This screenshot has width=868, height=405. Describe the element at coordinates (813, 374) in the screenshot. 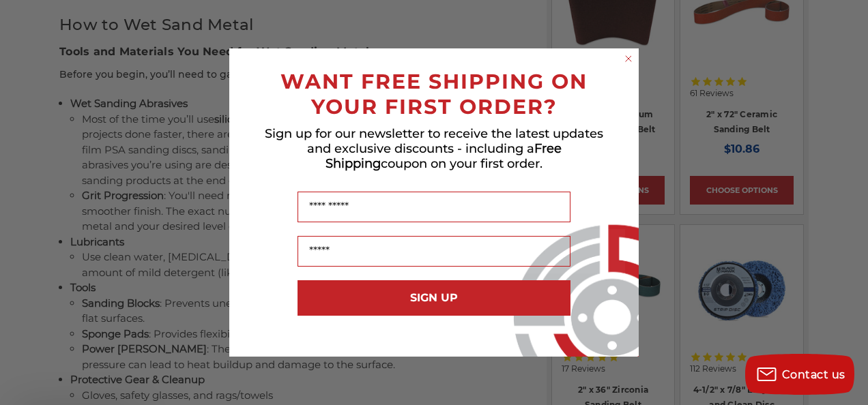

I see `span: Contact us` at that location.